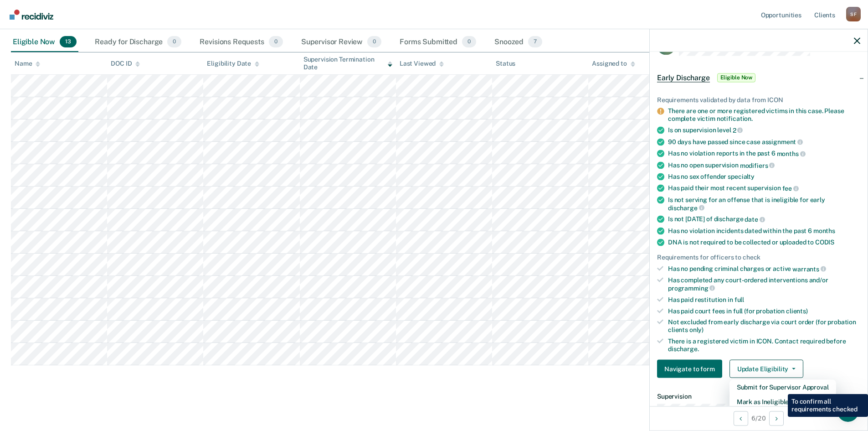 This screenshot has height=431, width=868. Describe the element at coordinates (764, 345) in the screenshot. I see `div: There is a registered victim in ICON. Contact required before` at that location.